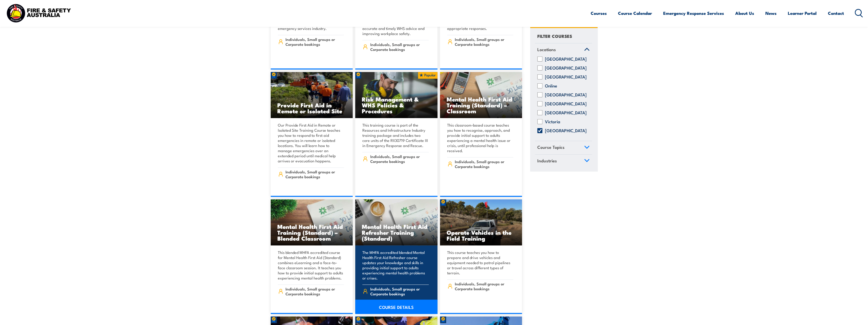  What do you see at coordinates (552, 122) in the screenshot?
I see `label: Victoria` at bounding box center [552, 122].